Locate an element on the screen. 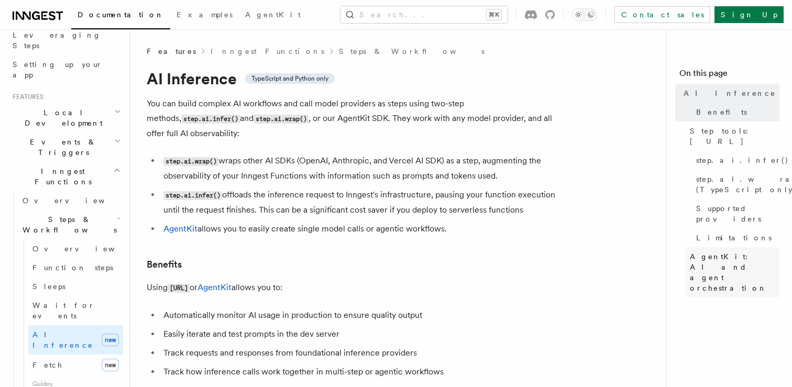 This screenshot has width=792, height=387. a: Function steps is located at coordinates (75, 268).